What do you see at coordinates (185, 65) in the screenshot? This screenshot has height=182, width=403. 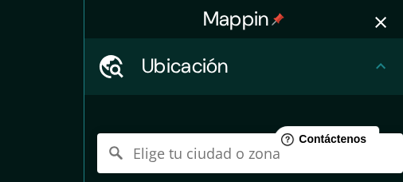 I see `font: Ubicación` at bounding box center [185, 65].